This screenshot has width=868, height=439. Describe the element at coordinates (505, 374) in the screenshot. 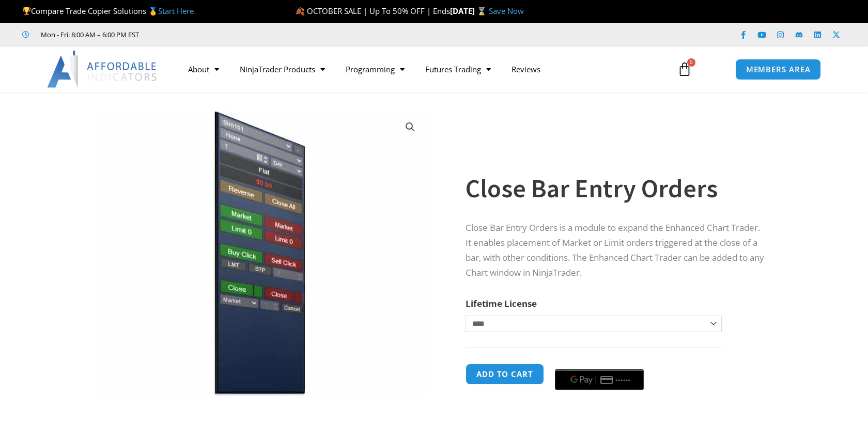

I see `button: Add to cart` at that location.